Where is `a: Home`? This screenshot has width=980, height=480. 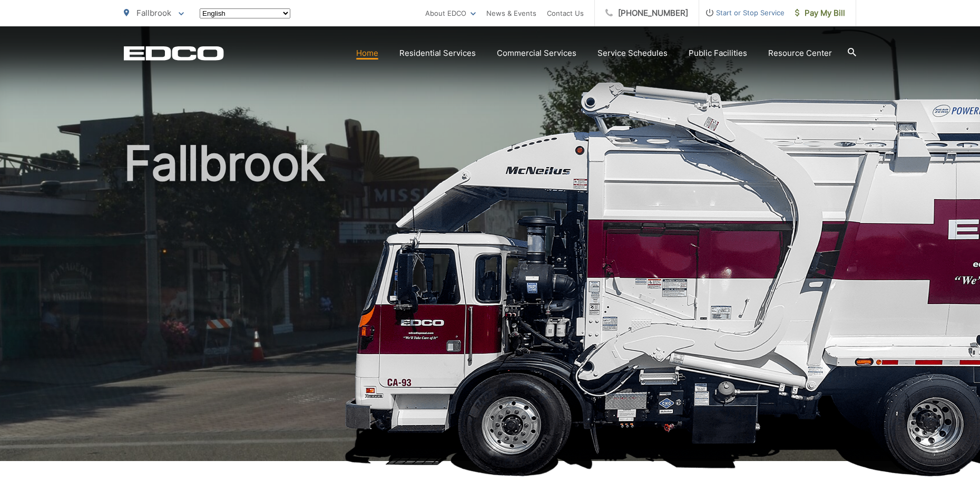 a: Home is located at coordinates (367, 53).